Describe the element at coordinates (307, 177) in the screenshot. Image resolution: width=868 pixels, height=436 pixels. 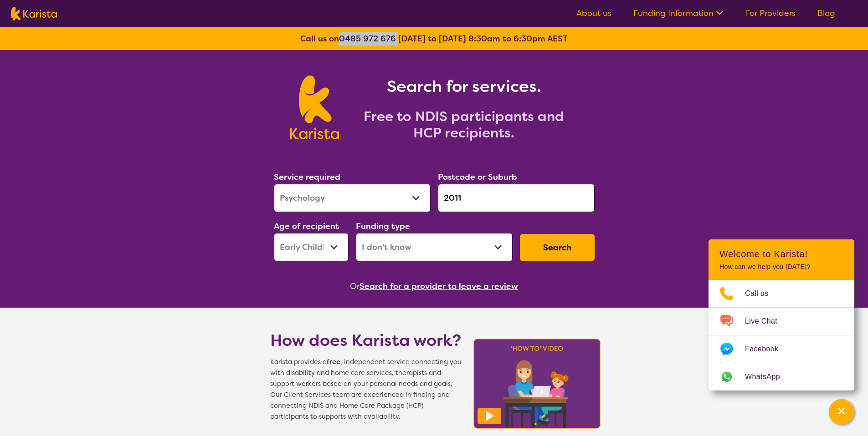
I see `label: Service required` at that location.